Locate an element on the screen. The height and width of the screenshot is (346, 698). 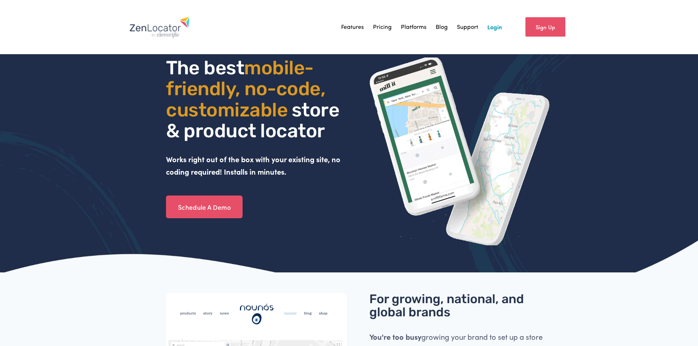
a: Sign Up is located at coordinates (545, 27).